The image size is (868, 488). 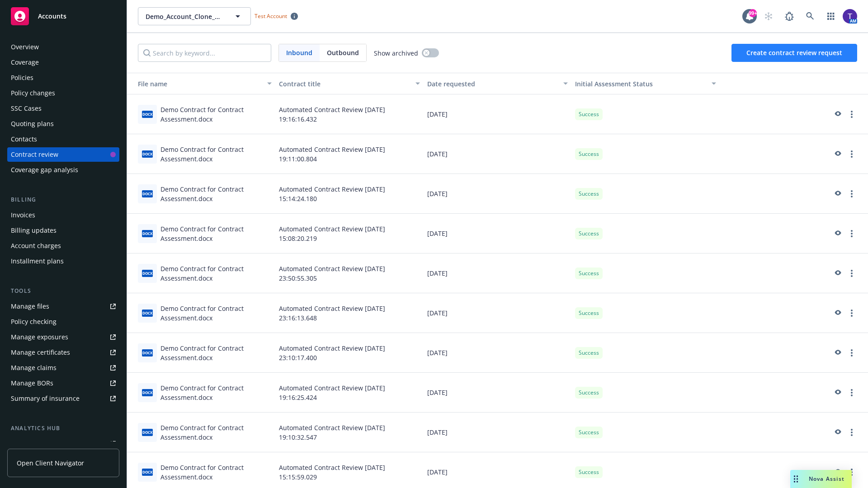 What do you see at coordinates (32, 124) in the screenshot?
I see `div: Quoting plans` at bounding box center [32, 124].